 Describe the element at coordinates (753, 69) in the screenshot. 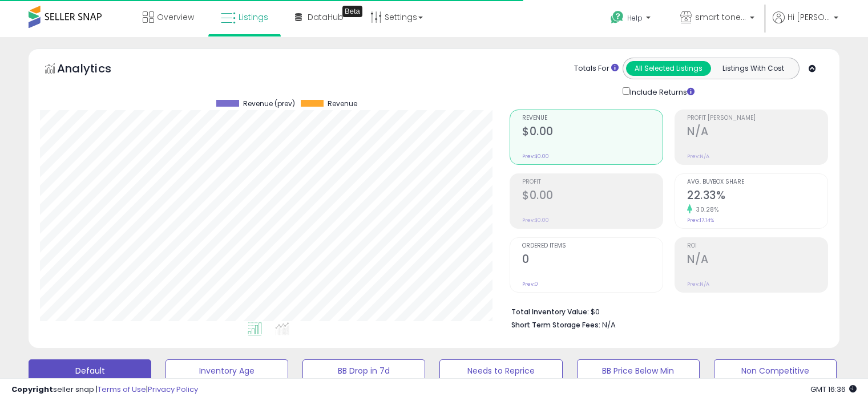

I see `button: Listings With Cost` at that location.